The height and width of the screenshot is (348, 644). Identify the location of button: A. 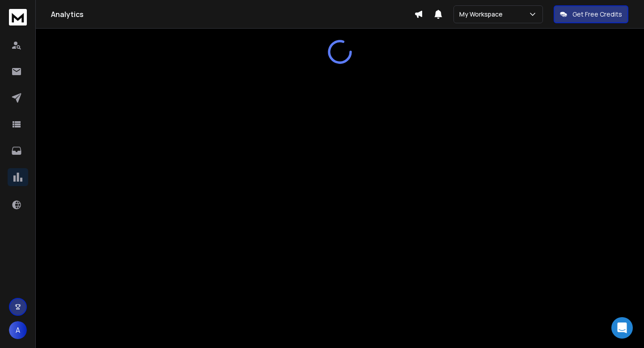
(18, 330).